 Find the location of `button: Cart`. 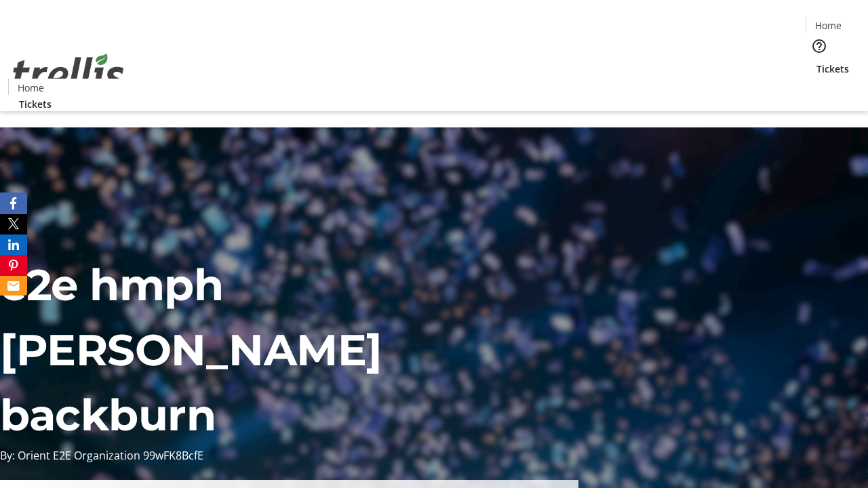

button: Cart is located at coordinates (819, 89).